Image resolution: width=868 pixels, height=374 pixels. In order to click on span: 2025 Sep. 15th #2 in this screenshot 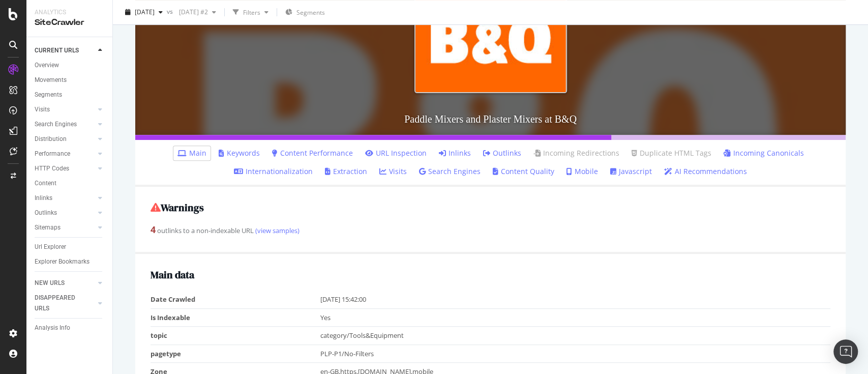, I will do `click(191, 12)`.